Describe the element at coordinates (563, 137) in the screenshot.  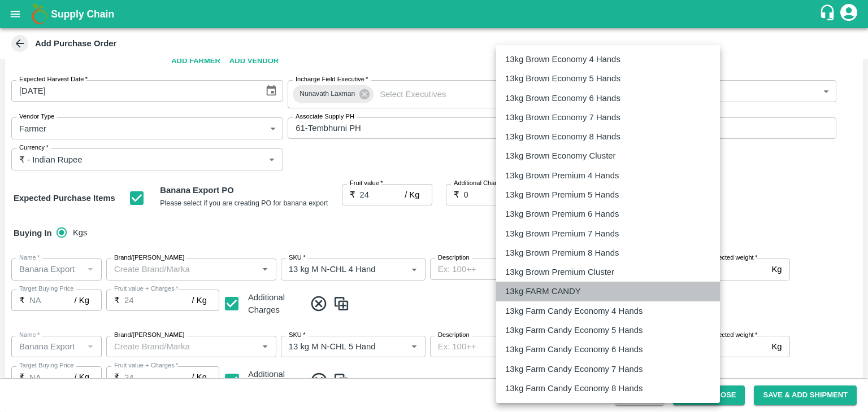
I see `p: 13kg Brown Economy 8 Hands` at that location.